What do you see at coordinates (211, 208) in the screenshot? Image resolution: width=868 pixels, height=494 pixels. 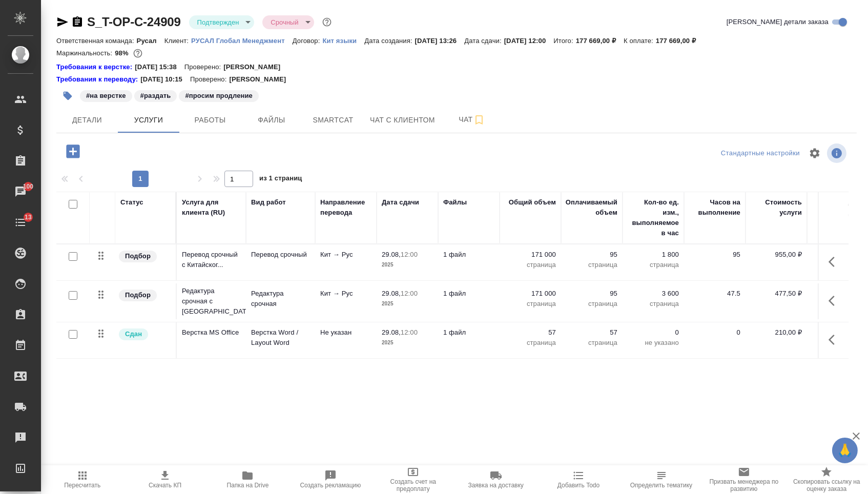 I see `div: Услуга для клиента (RU)` at bounding box center [211, 208].